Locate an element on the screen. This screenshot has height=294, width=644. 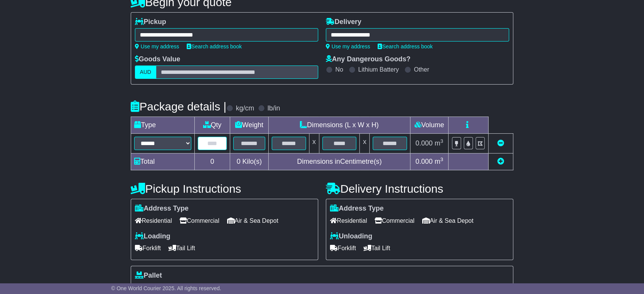
label: Other is located at coordinates (421, 70).